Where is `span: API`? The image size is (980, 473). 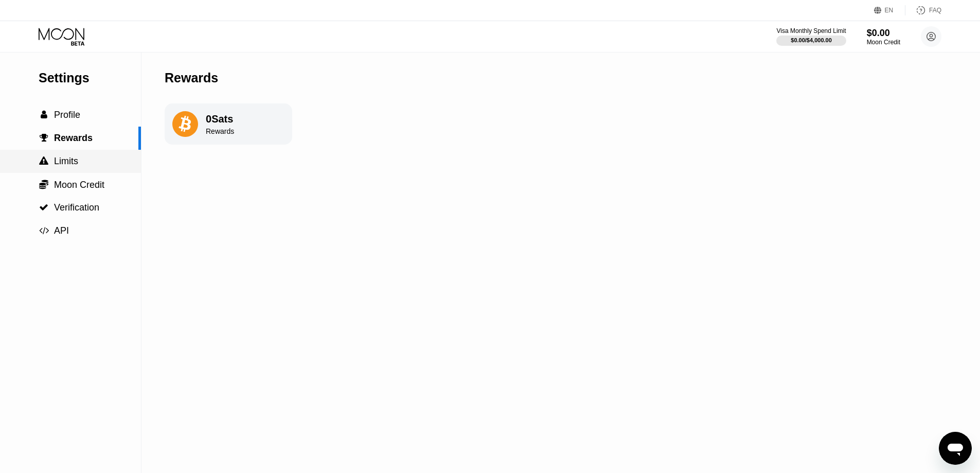 span: API is located at coordinates (61, 230).